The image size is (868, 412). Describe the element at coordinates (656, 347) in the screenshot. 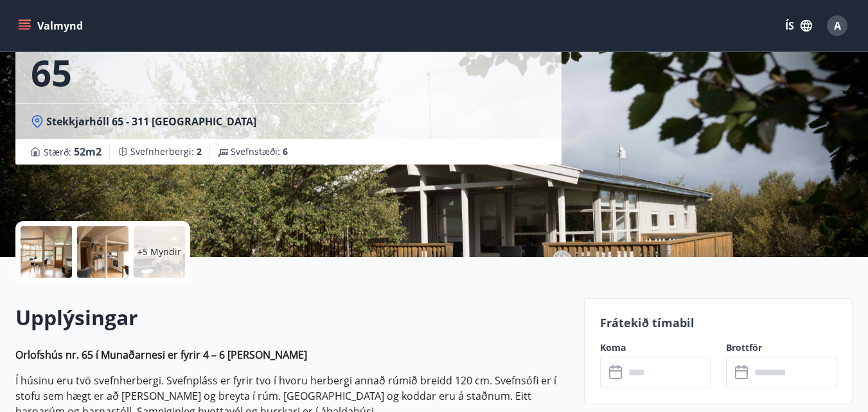

I see `label: Koma` at that location.